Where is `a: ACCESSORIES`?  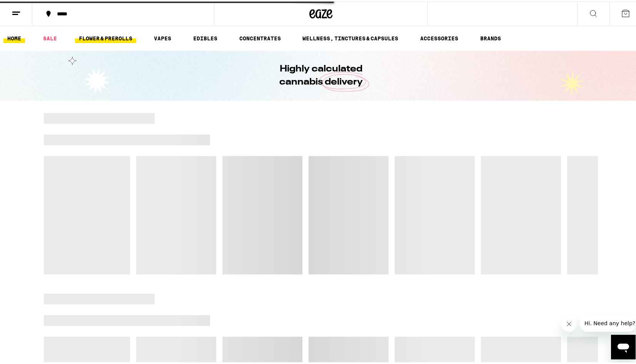 a: ACCESSORIES is located at coordinates (439, 37).